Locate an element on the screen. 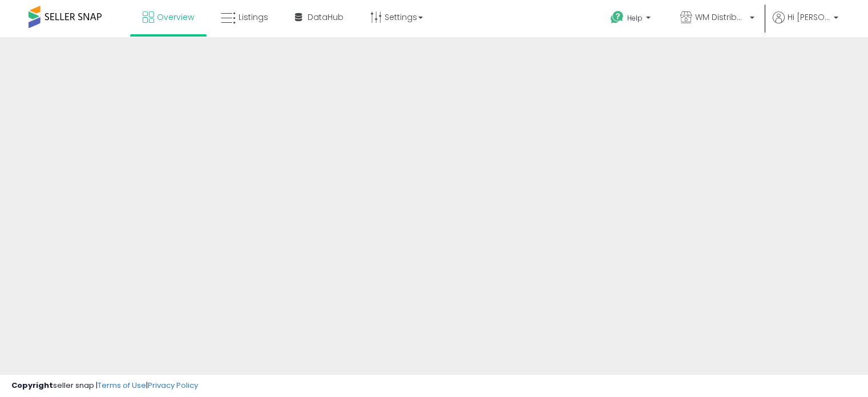 The width and height of the screenshot is (868, 397). i: Get Help is located at coordinates (617, 17).